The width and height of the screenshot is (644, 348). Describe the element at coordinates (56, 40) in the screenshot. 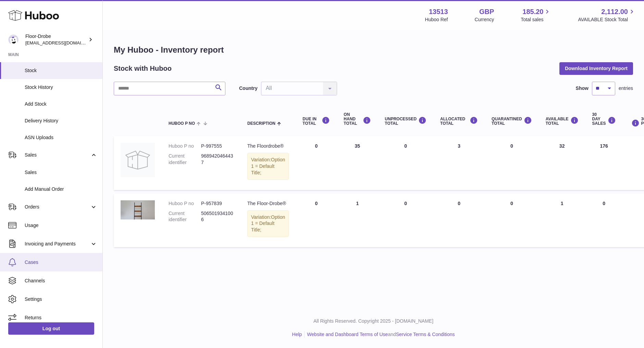

I see `div: Floor-Drobe` at that location.